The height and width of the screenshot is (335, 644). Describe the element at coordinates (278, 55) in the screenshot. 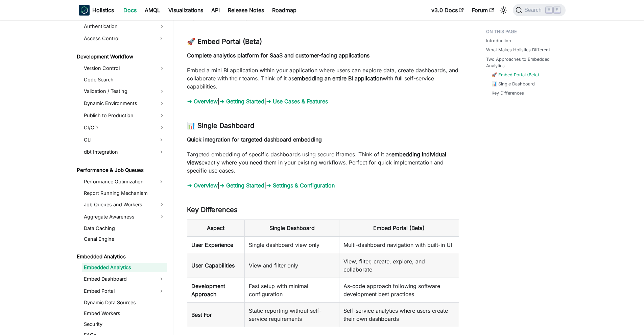

I see `strong: Complete analytics platform for SaaS and customer-facing applications` at that location.